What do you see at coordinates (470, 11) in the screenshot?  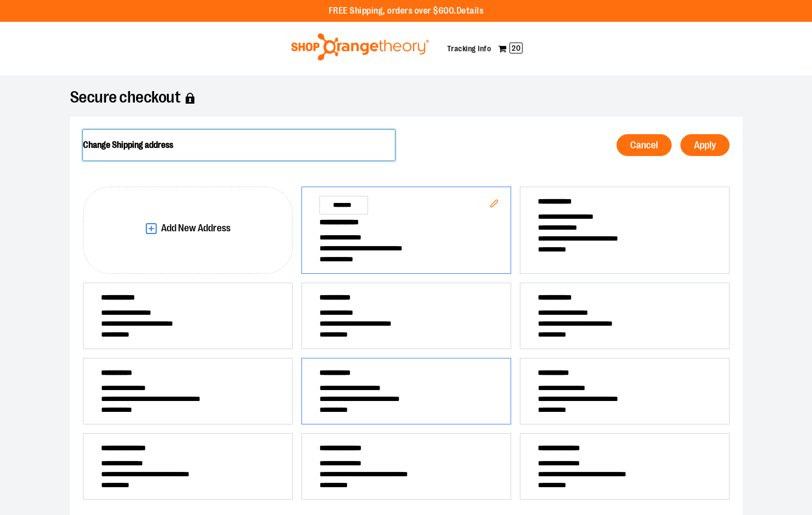 I see `a: Details` at bounding box center [470, 11].